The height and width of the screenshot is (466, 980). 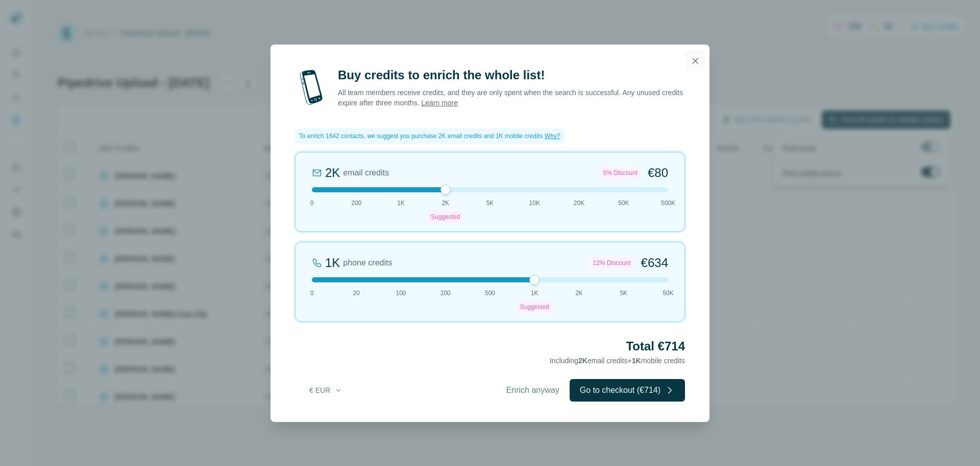 I want to click on span: 20K, so click(x=579, y=203).